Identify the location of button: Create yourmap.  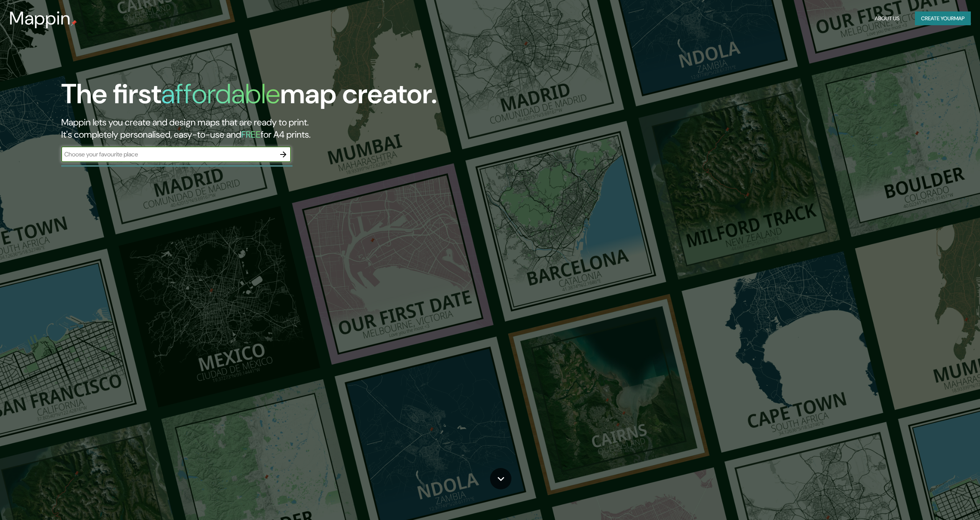
(943, 18).